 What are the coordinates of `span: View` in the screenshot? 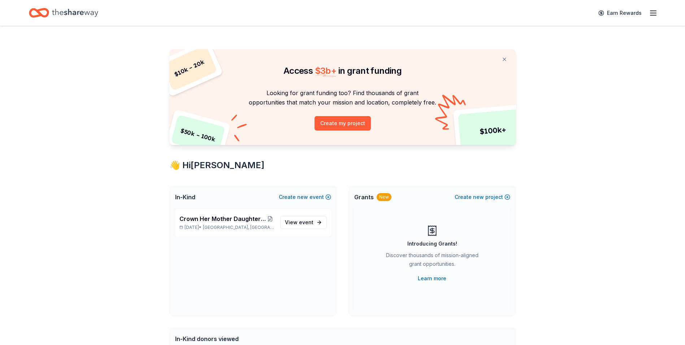 It's located at (299, 222).